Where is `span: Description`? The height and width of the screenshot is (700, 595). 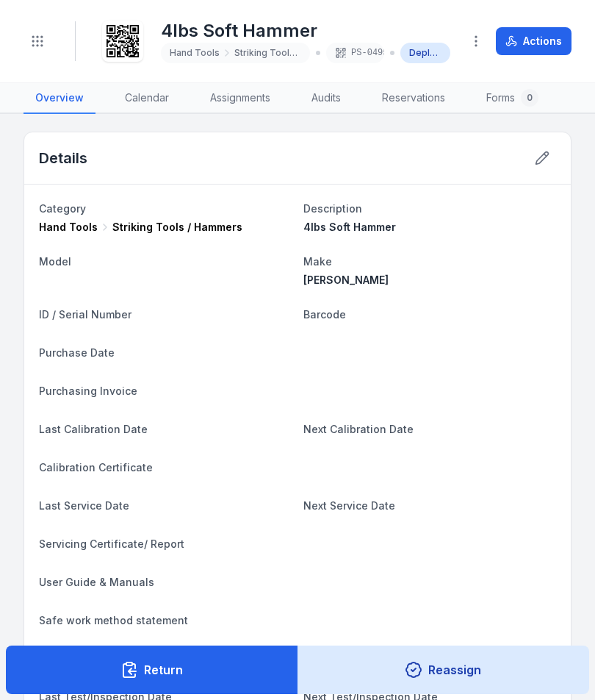
span: Description is located at coordinates (333, 208).